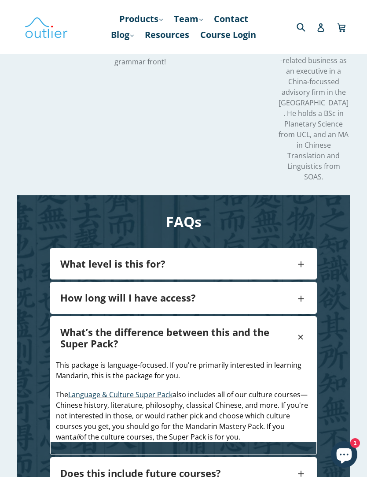 This screenshot has width=367, height=477. Describe the element at coordinates (167, 35) in the screenshot. I see `a: Resources` at that location.